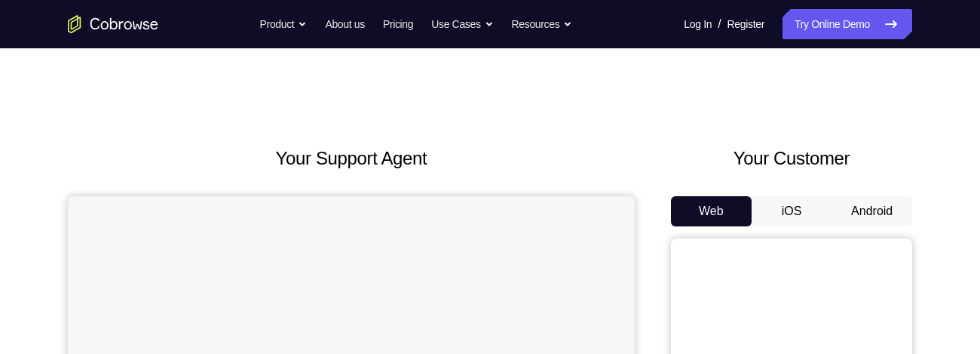 The width and height of the screenshot is (980, 354). What do you see at coordinates (847, 24) in the screenshot?
I see `a: Try Online Demo` at bounding box center [847, 24].